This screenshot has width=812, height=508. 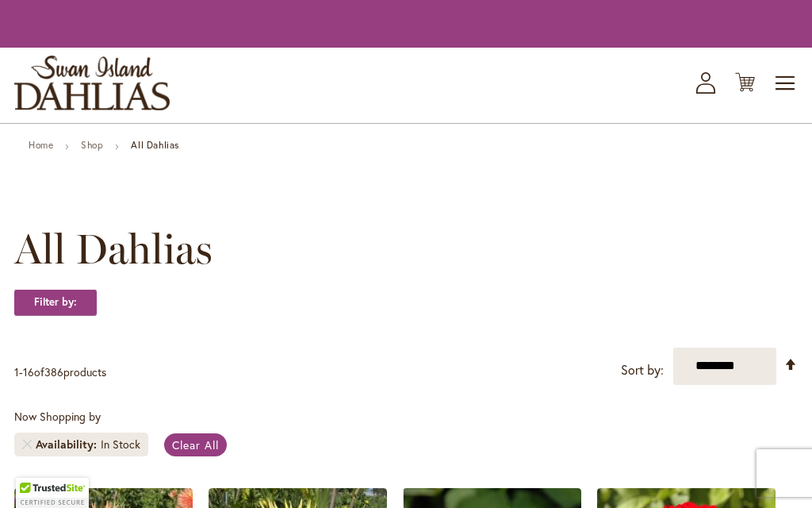 I want to click on span: Availability, so click(x=68, y=444).